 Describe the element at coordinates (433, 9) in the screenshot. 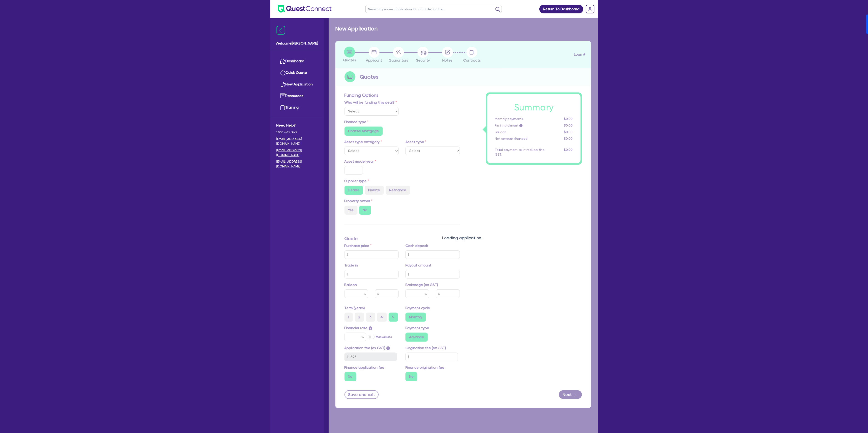

I see `input: Search by name, application ID or mobile number...` at that location.